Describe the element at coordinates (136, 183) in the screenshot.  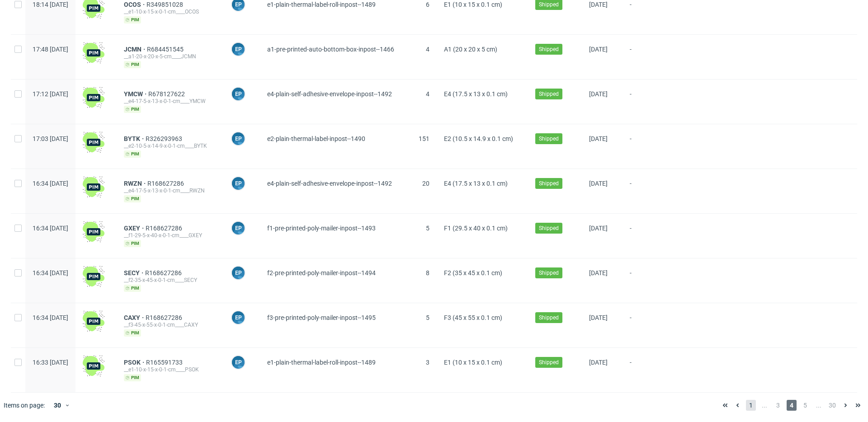
I see `span: RWZN` at that location.